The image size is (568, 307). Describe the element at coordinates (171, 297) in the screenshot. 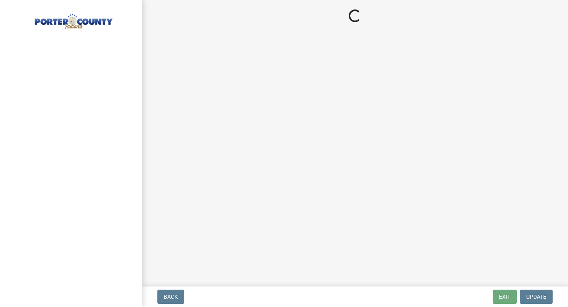

I see `button: Back` at that location.